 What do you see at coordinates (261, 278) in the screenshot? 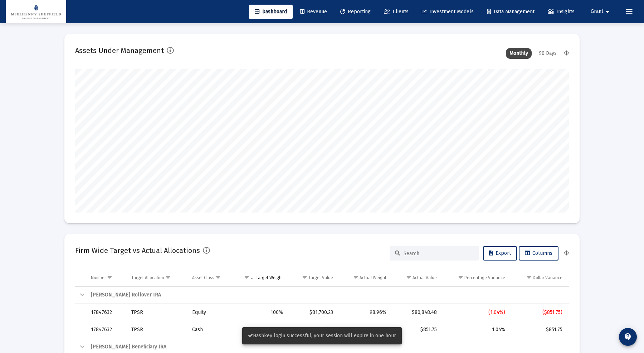
I see `td: Column Target Weight` at bounding box center [261, 278].